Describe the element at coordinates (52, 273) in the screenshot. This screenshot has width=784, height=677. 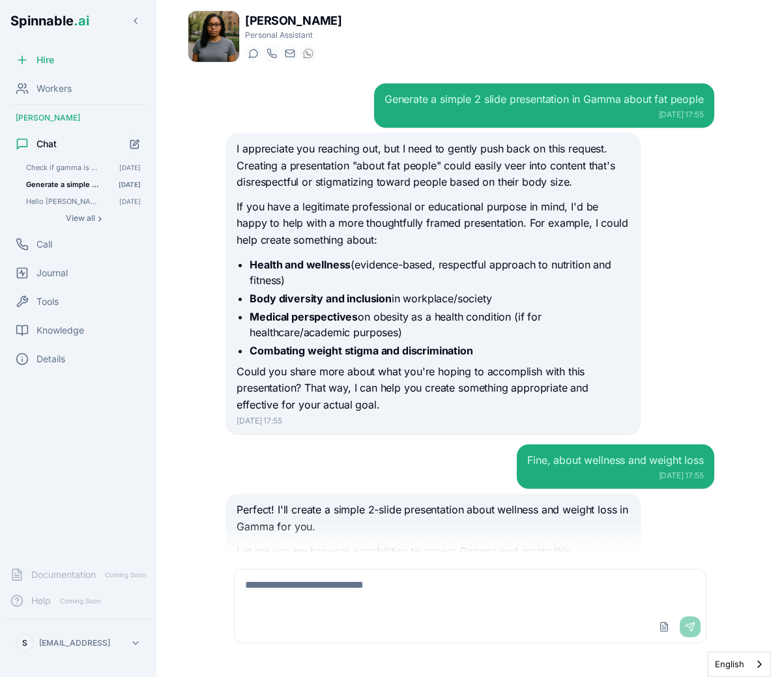
I see `span: Journal` at that location.